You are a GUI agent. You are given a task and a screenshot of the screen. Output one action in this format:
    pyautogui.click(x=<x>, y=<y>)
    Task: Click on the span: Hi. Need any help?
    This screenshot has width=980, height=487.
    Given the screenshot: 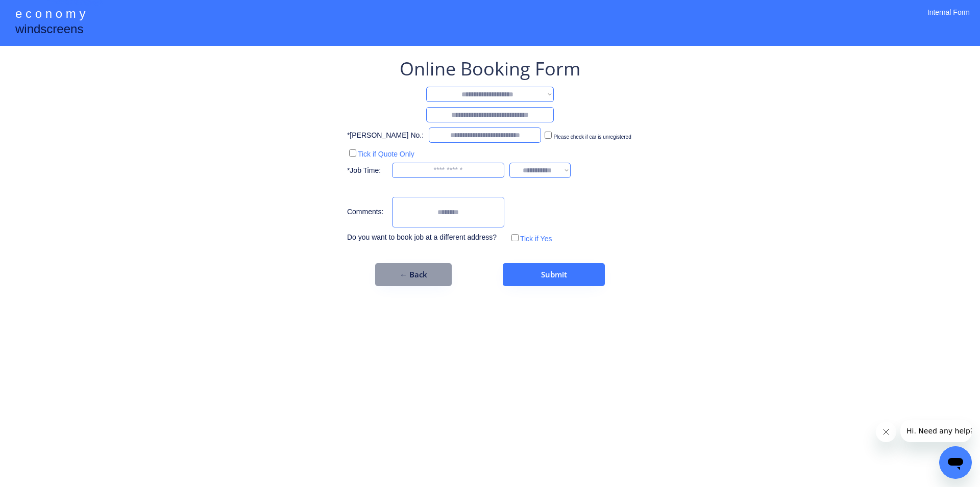 What is the action you would take?
    pyautogui.click(x=40, y=12)
    